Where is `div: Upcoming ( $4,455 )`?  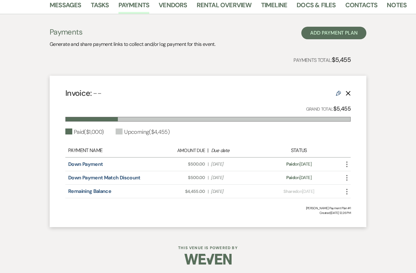 div: Upcoming ( $4,455 ) is located at coordinates (143, 132).